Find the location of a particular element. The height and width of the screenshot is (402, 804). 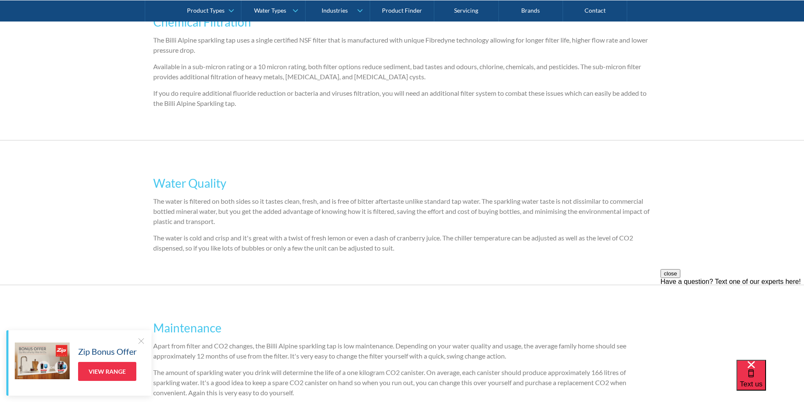

p: Apart from filter and CO2 changes, the Billi Alpine sparkling tap is low maintenance. Depending o... is located at coordinates (402, 351).